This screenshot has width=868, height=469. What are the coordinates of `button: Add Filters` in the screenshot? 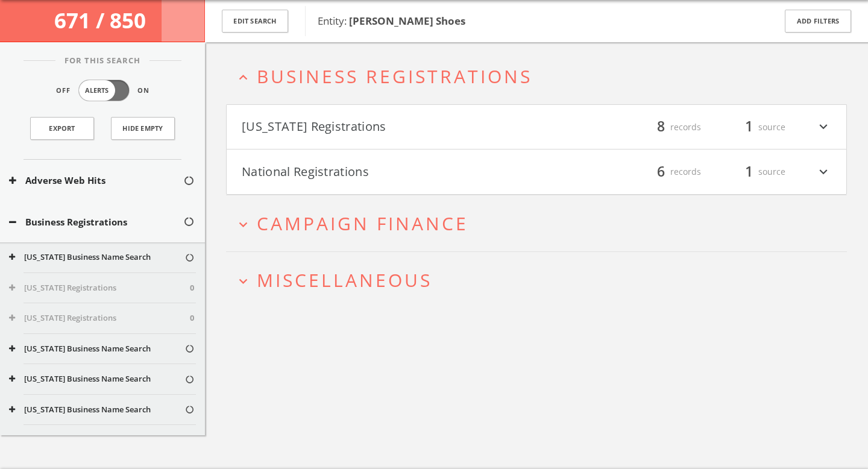 It's located at (818, 21).